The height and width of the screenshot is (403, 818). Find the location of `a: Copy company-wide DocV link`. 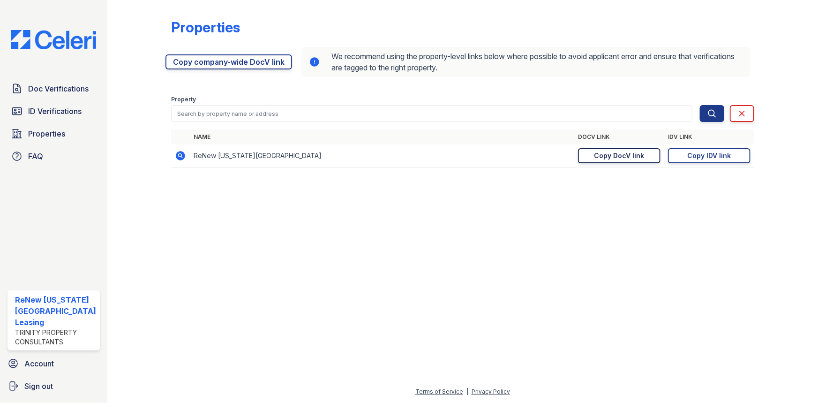

a: Copy company-wide DocV link is located at coordinates (229, 62).